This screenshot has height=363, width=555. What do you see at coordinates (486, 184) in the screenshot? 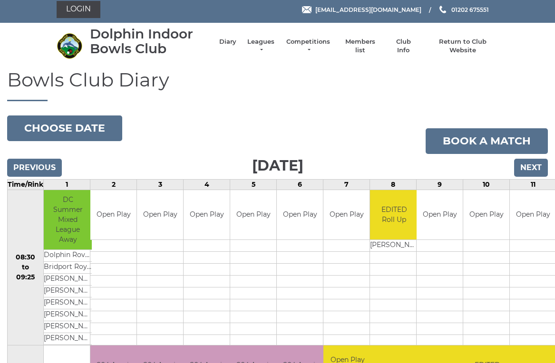
I see `td: 10` at bounding box center [486, 184].